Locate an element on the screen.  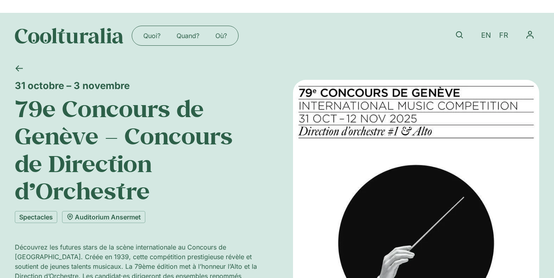
a: Quoi? is located at coordinates (152, 36).